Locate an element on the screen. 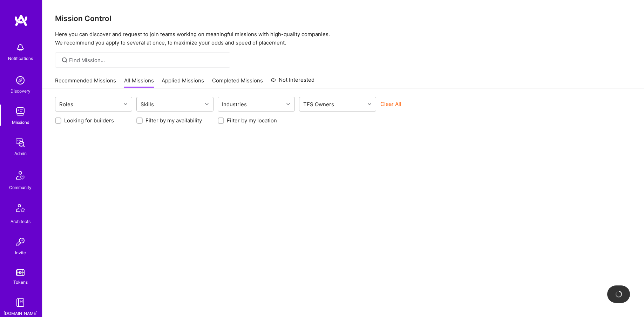  img: logo is located at coordinates (21, 20).